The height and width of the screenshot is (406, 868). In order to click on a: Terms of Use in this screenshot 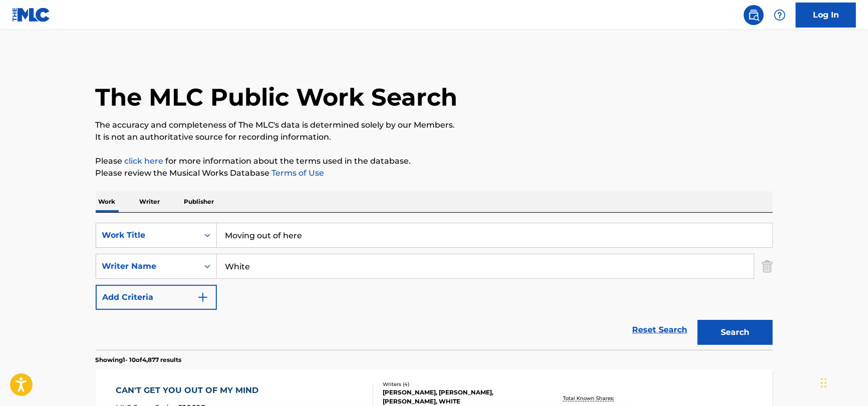, I will do `click(297, 173)`.